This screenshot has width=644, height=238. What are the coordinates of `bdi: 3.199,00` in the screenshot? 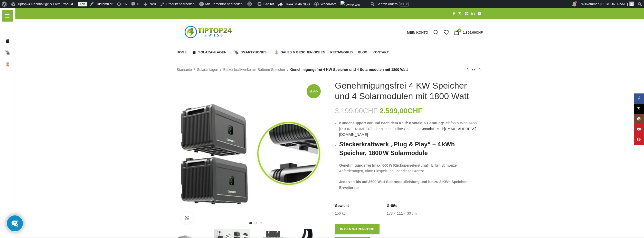 It's located at (356, 111).